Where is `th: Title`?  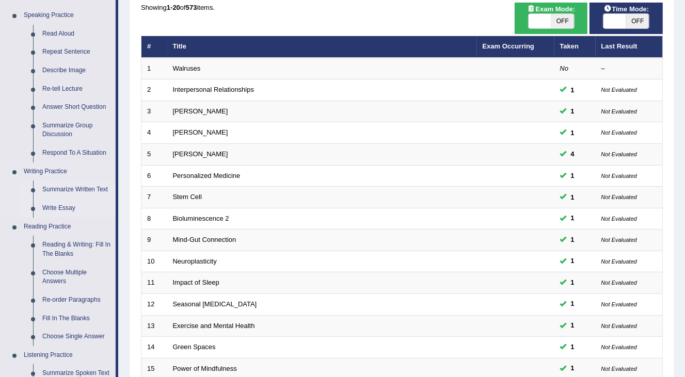
th: Title is located at coordinates (322, 47).